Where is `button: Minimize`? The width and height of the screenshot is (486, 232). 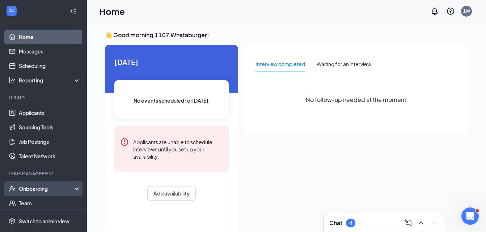 button: Minimize is located at coordinates (434, 223).